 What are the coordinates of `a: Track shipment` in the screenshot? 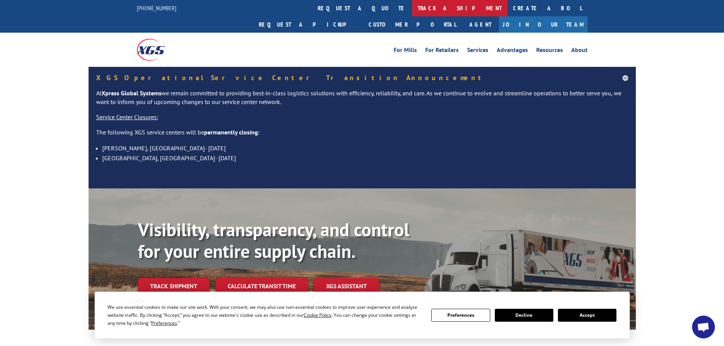 It's located at (174, 286).